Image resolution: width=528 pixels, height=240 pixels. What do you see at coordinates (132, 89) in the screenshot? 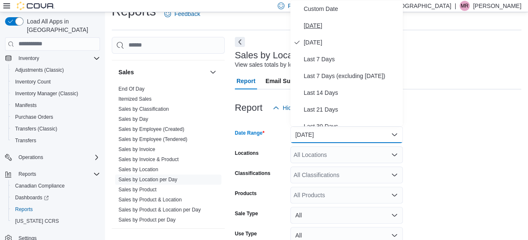
I see `span: End Of Day` at bounding box center [132, 89].